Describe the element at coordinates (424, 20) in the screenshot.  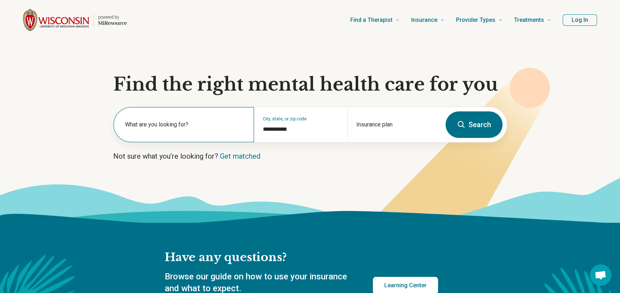
I see `span: Insurance` at that location.